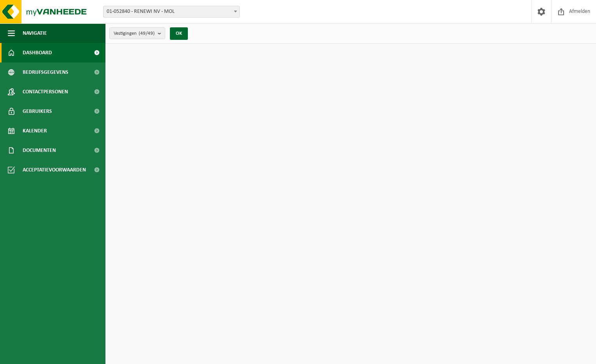 The height and width of the screenshot is (364, 596). Describe the element at coordinates (37, 53) in the screenshot. I see `span: Dashboard` at that location.